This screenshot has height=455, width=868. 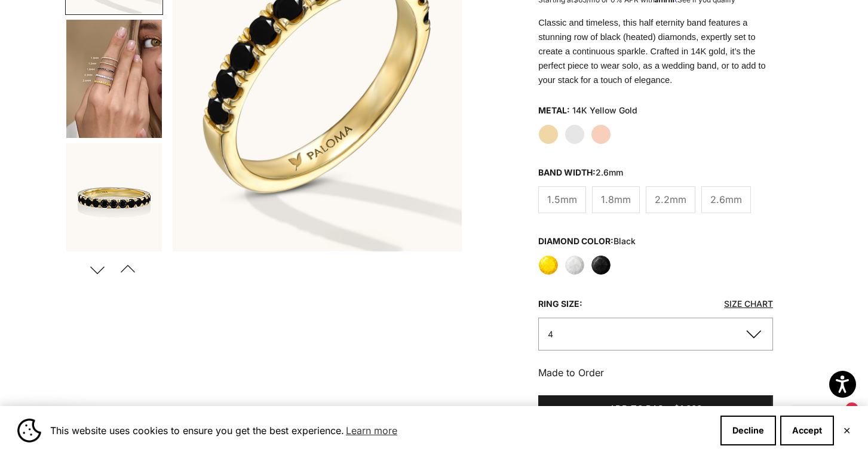 I want to click on legend: Band Width:, so click(x=581, y=173).